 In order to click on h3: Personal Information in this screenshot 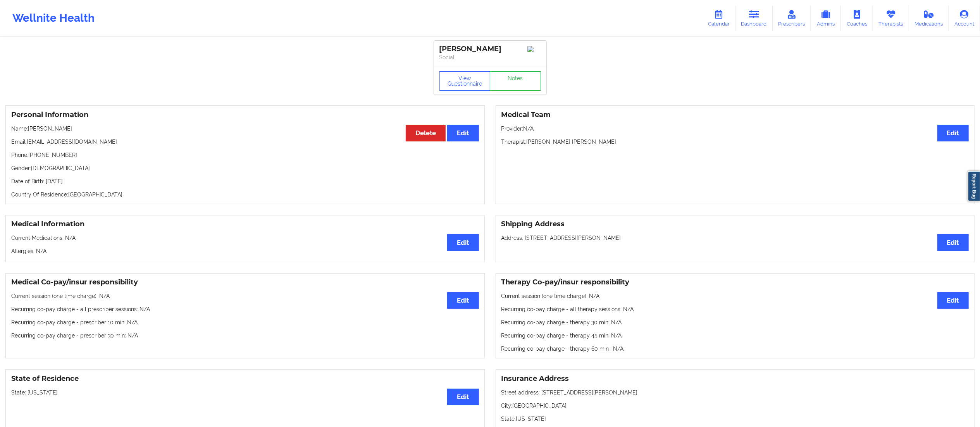, I will do `click(245, 115)`.